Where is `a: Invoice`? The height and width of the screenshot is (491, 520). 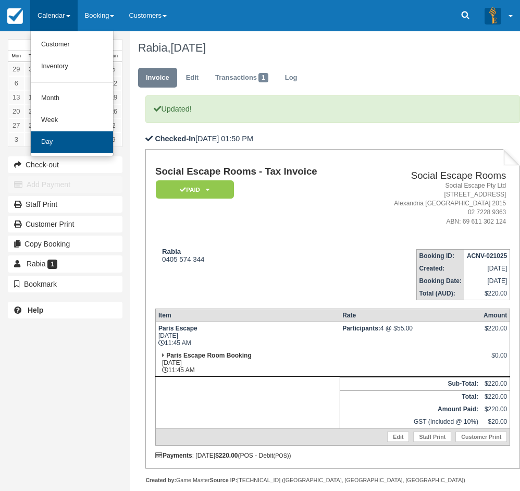 a: Invoice is located at coordinates (157, 78).